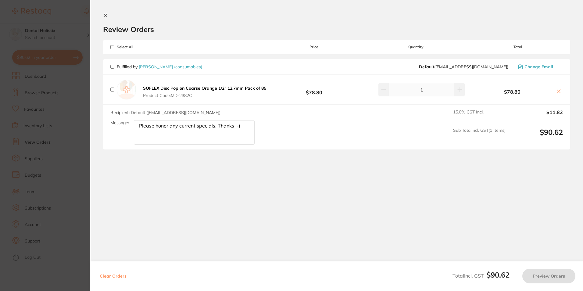  I want to click on h2: Review Orders, so click(337, 29).